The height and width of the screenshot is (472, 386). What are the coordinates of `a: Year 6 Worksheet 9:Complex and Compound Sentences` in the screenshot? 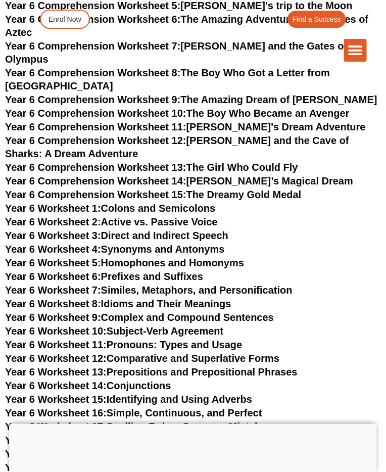 It's located at (139, 317).